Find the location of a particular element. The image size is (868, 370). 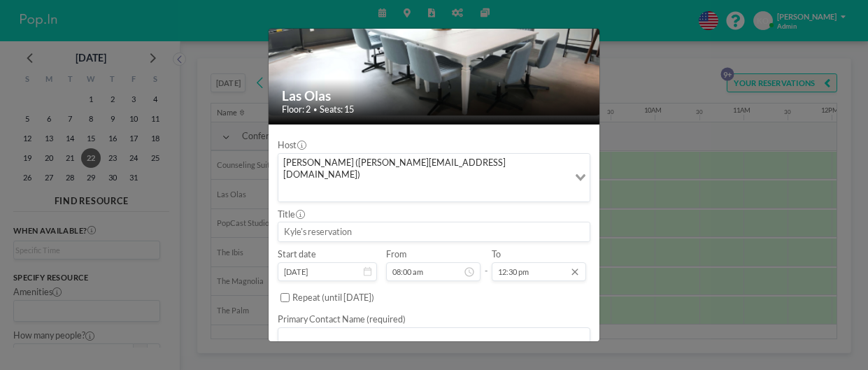

input: Kyle's reservation is located at coordinates (434, 231).